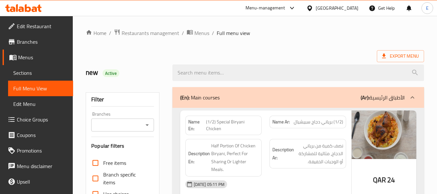 The image size is (437, 194). I want to click on strong: Name En:, so click(197, 125).